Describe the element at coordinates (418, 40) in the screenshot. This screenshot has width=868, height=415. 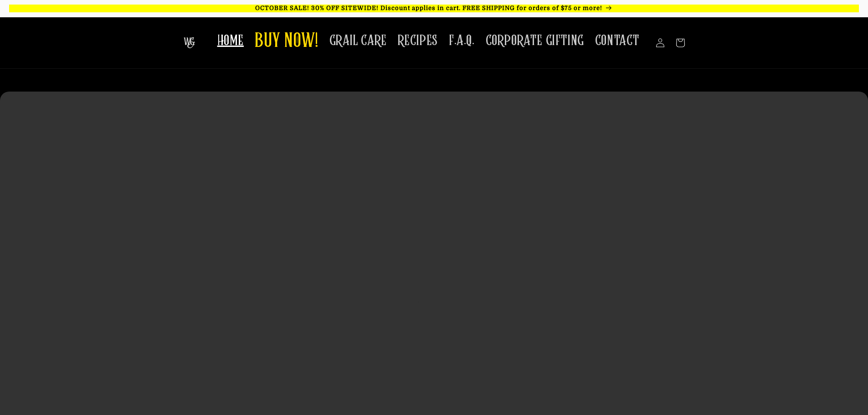
I see `a: RECIPES` at that location.